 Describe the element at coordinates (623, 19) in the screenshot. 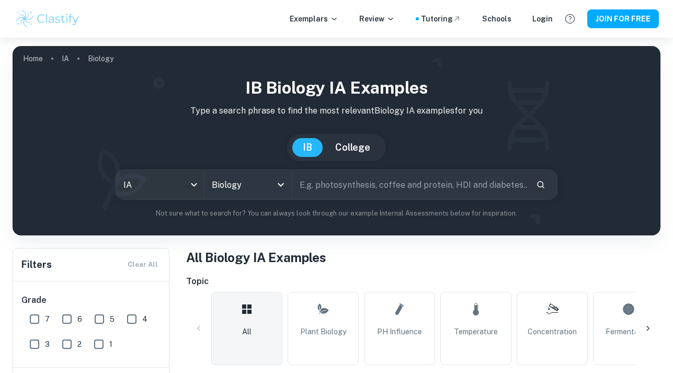

I see `button: JOIN FOR FREE` at that location.